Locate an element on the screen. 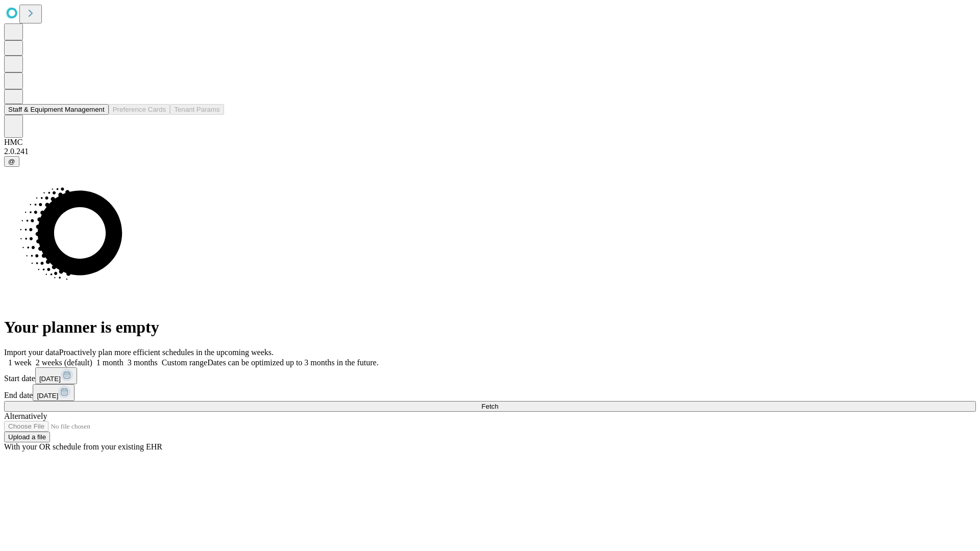 This screenshot has height=551, width=980. div: Start date is located at coordinates (490, 375).